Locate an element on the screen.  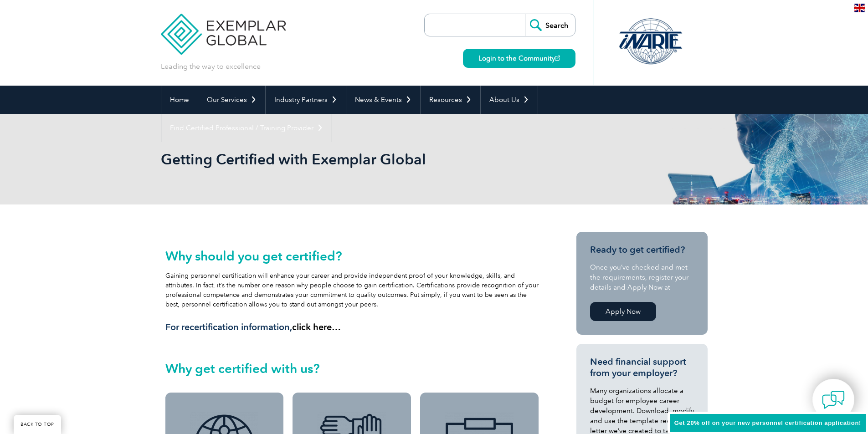
a: Apply Now is located at coordinates (623, 312).